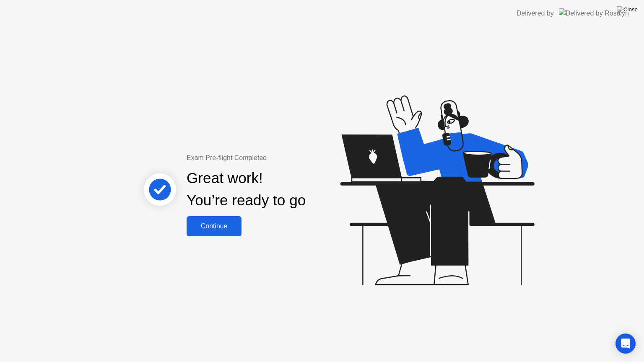 This screenshot has height=362, width=644. What do you see at coordinates (214, 226) in the screenshot?
I see `button: Continue` at bounding box center [214, 226].